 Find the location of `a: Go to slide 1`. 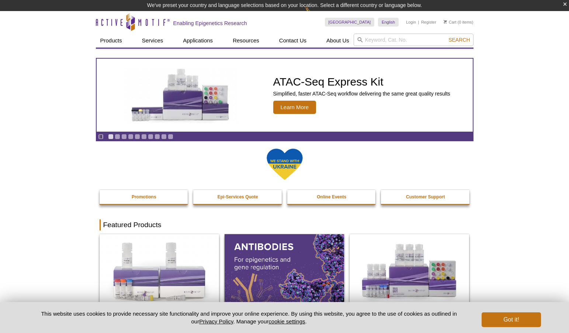

a: Go to slide 1 is located at coordinates (111, 136).